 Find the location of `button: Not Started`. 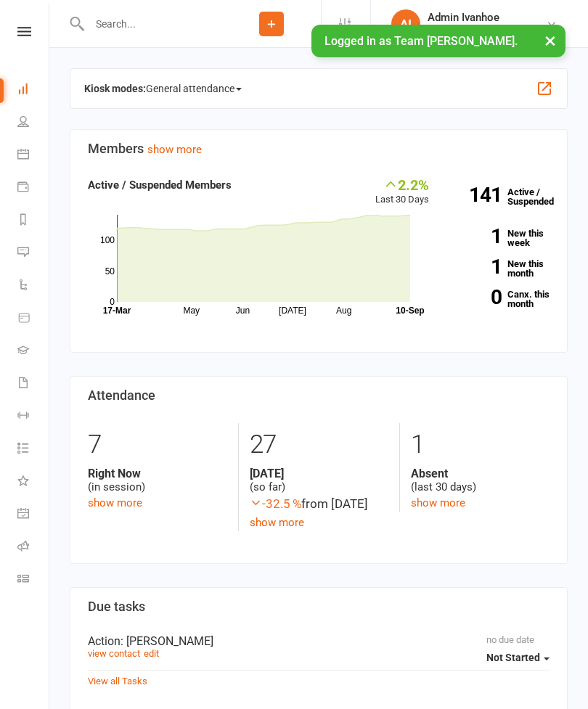

button: Not Started is located at coordinates (518, 659).